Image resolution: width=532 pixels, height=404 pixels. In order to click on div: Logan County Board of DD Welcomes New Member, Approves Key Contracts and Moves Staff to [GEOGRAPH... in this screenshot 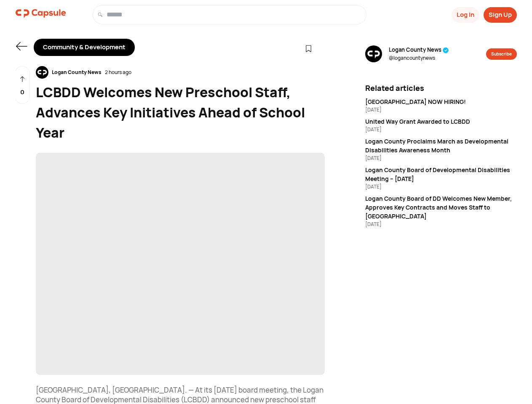, I will do `click(441, 206)`.